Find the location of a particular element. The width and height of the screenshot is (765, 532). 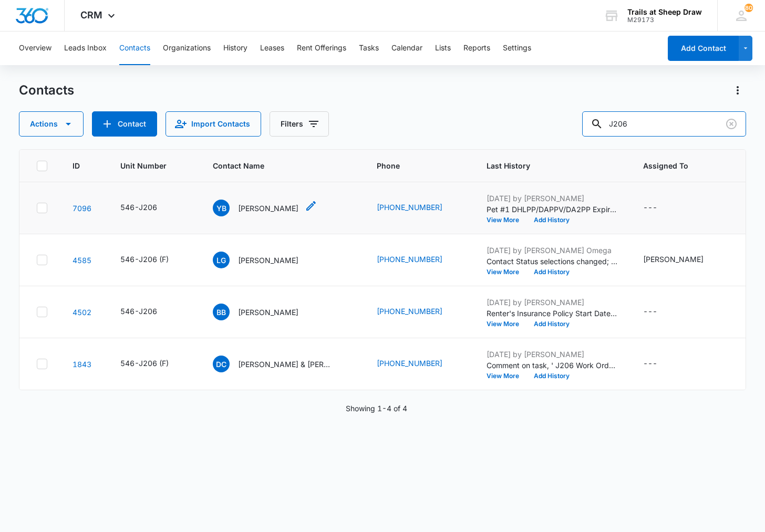

button: Reports is located at coordinates (476, 48).